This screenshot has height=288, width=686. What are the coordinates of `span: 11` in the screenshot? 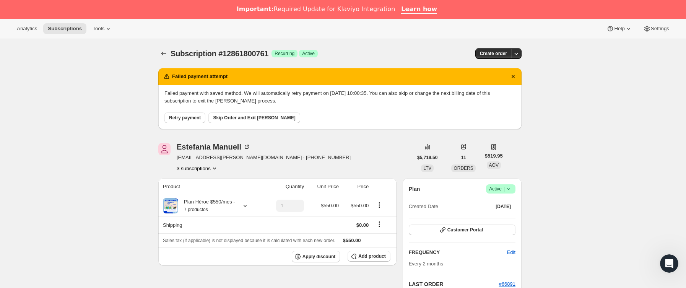 It's located at (463, 158).